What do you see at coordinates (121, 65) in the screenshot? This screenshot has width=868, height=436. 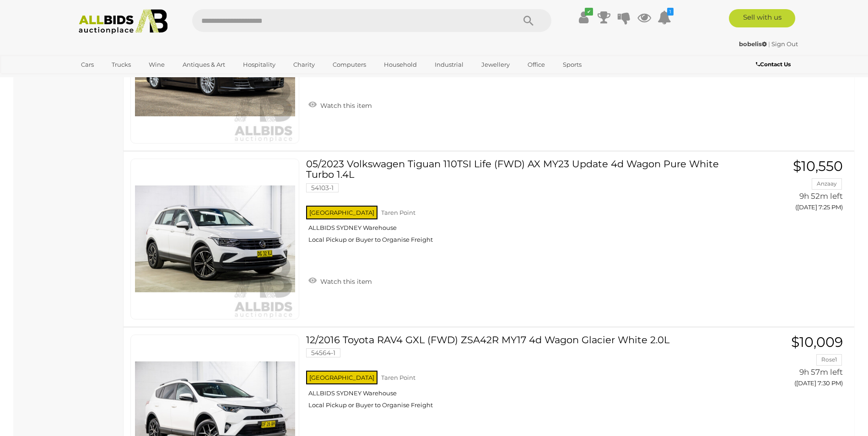 I see `a: Trucks` at bounding box center [121, 65].